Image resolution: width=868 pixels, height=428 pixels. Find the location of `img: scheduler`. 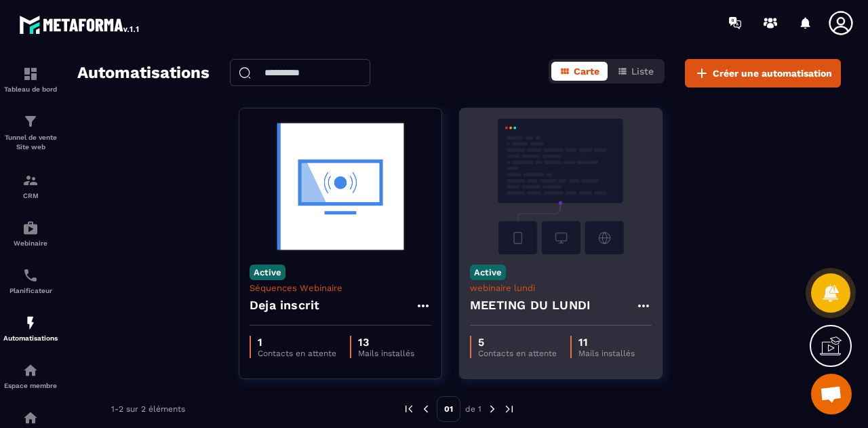

img: scheduler is located at coordinates (31, 276).